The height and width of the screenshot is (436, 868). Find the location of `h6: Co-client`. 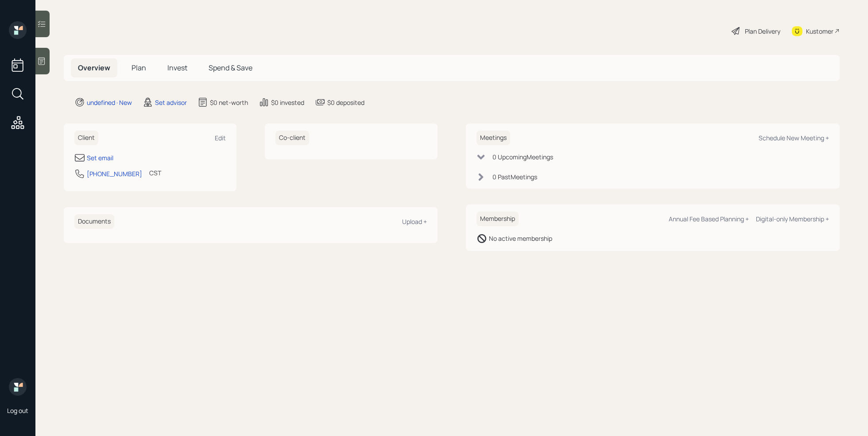

h6: Co-client is located at coordinates (292, 138).